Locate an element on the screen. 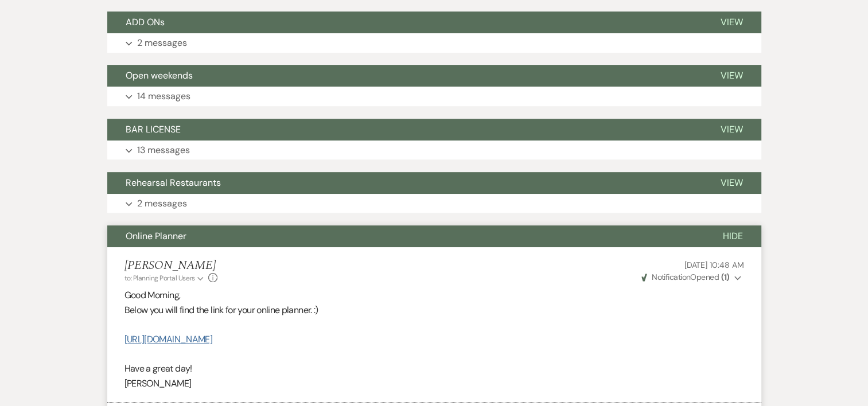 Image resolution: width=868 pixels, height=406 pixels. span: Opened is located at coordinates (685, 277).